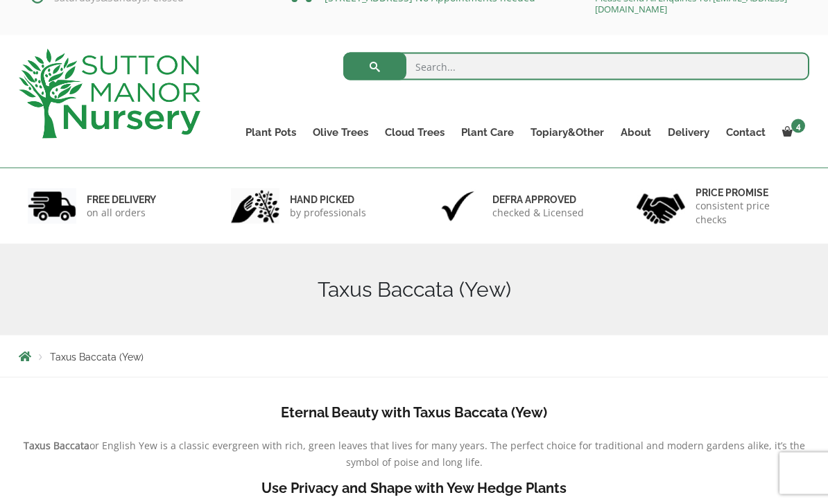 Image resolution: width=828 pixels, height=504 pixels. Describe the element at coordinates (328, 213) in the screenshot. I see `p: by professionals` at that location.